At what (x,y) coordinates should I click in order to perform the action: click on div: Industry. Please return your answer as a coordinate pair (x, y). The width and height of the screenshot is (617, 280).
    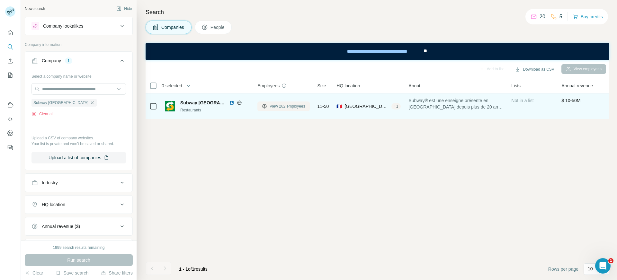
    Looking at the image, I should click on (50, 183).